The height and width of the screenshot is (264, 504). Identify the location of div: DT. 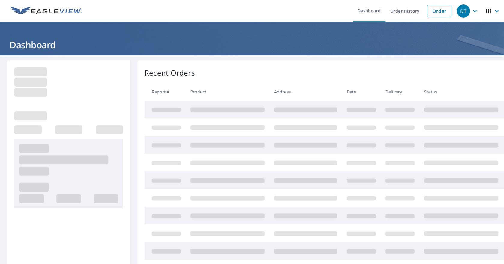
(464, 11).